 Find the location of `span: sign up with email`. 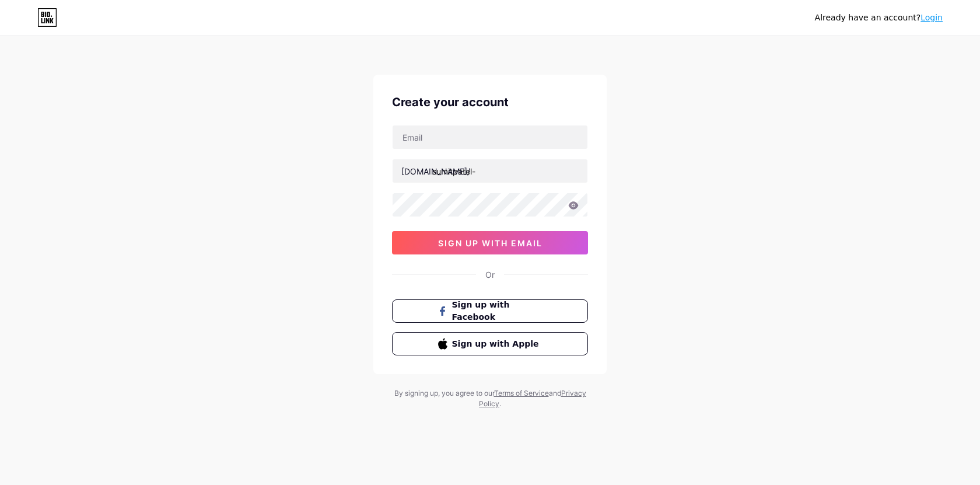

span: sign up with email is located at coordinates (490, 242).